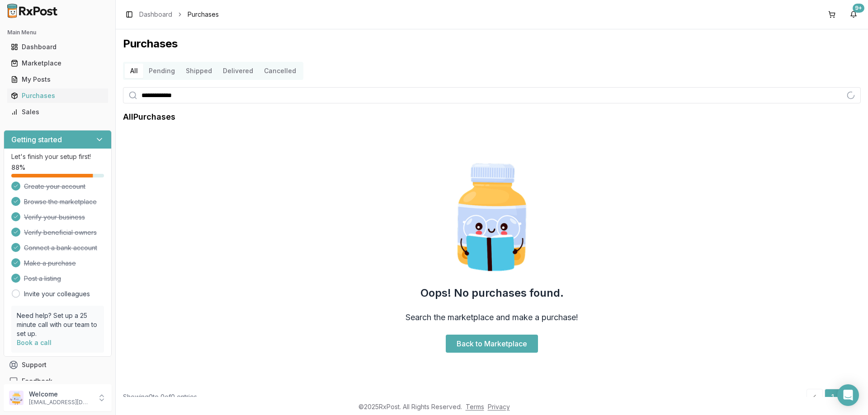 The width and height of the screenshot is (868, 415). I want to click on button: Marketplace, so click(57, 63).